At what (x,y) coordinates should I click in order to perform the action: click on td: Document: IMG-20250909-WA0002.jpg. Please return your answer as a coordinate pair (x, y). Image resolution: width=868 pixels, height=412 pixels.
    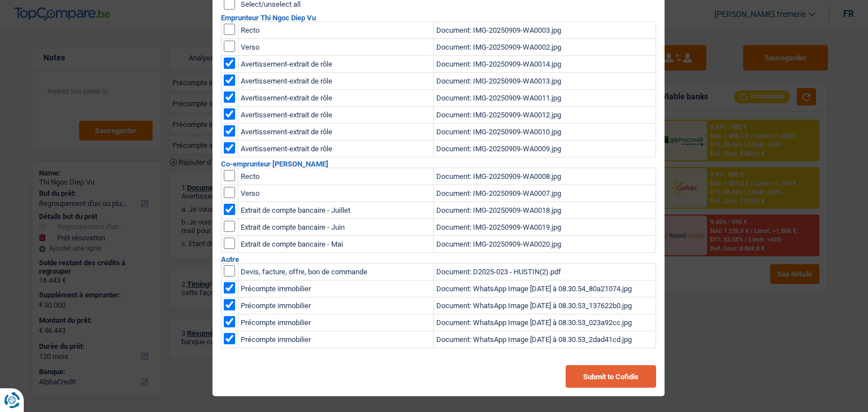
    Looking at the image, I should click on (544, 47).